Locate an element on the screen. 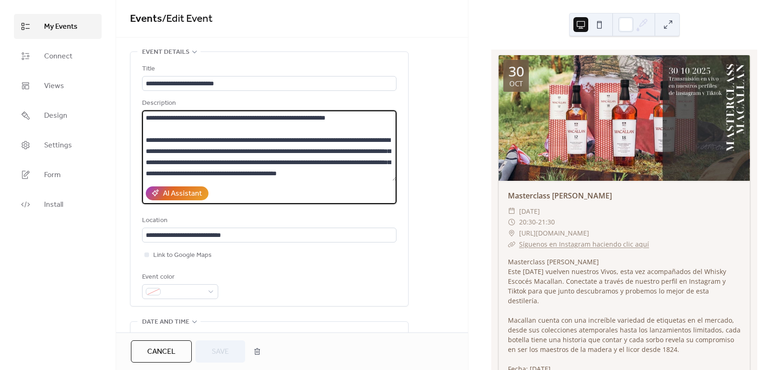  span: My Events is located at coordinates (61, 27).